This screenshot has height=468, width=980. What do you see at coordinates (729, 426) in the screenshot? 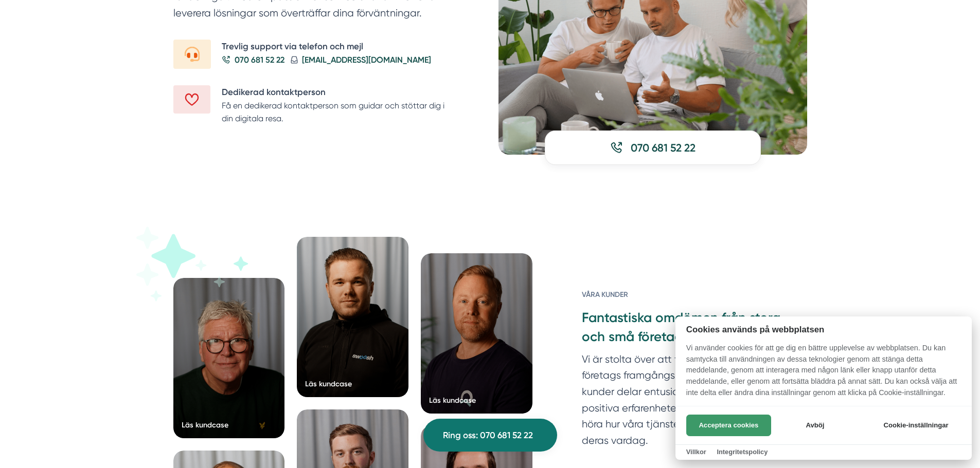
I see `button: Acceptera cookies` at bounding box center [729, 426].